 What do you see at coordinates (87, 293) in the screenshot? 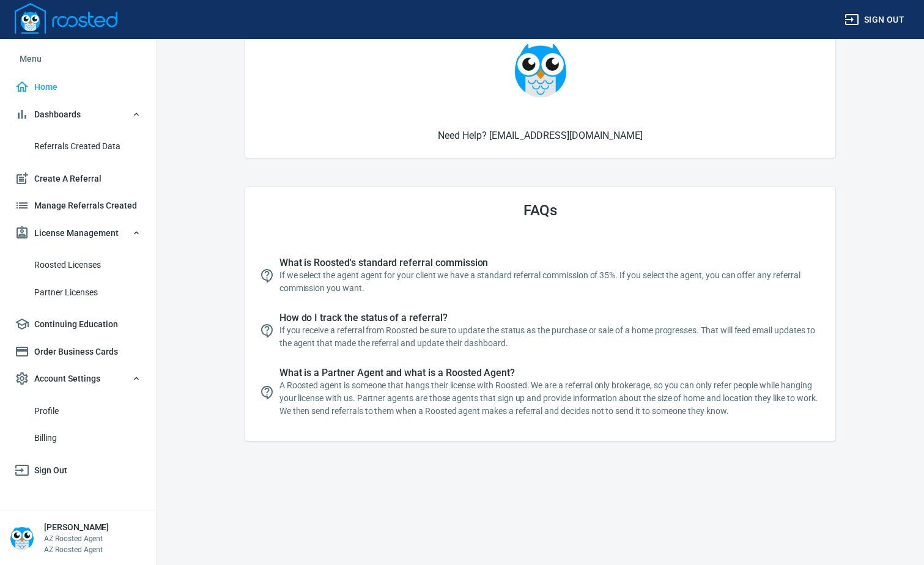
I see `span: Partner Licenses` at bounding box center [87, 293].